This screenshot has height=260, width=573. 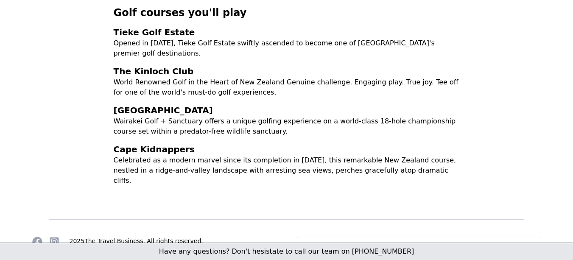 I want to click on h2: Golf courses you'll play, so click(x=287, y=13).